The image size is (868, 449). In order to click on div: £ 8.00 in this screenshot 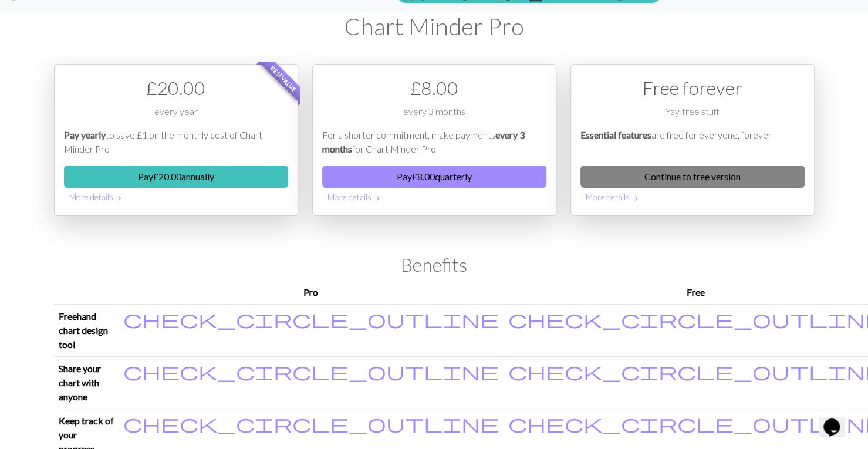, I will do `click(434, 88)`.